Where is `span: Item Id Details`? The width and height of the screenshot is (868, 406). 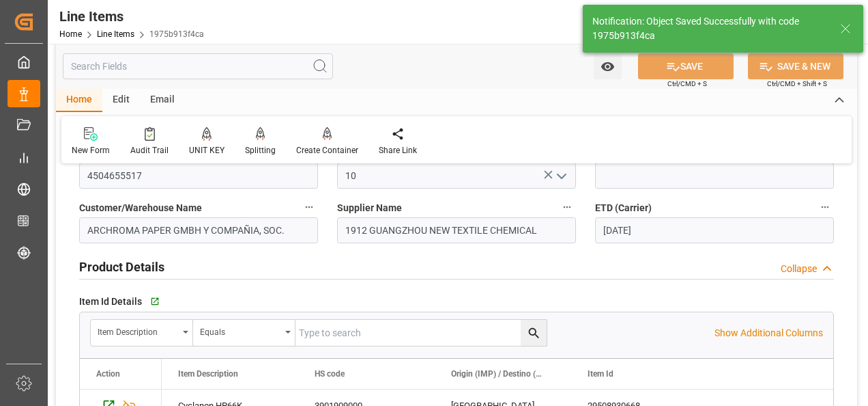 span: Item Id Details is located at coordinates (110, 301).